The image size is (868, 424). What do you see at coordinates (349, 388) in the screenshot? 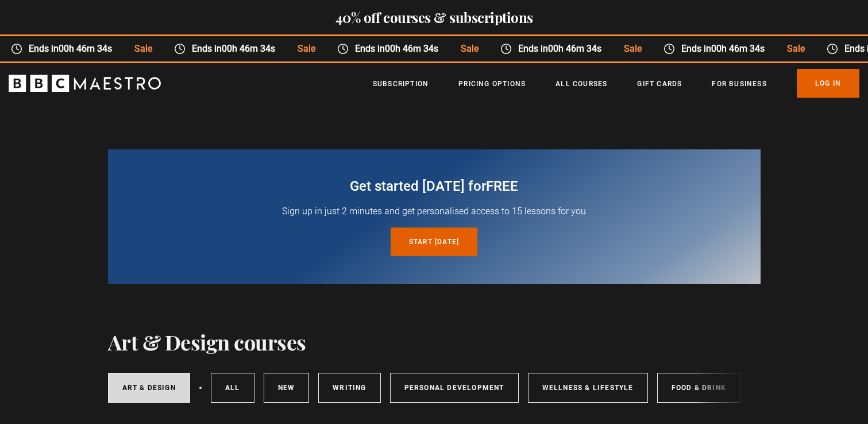
I see `a: Writing` at bounding box center [349, 388].